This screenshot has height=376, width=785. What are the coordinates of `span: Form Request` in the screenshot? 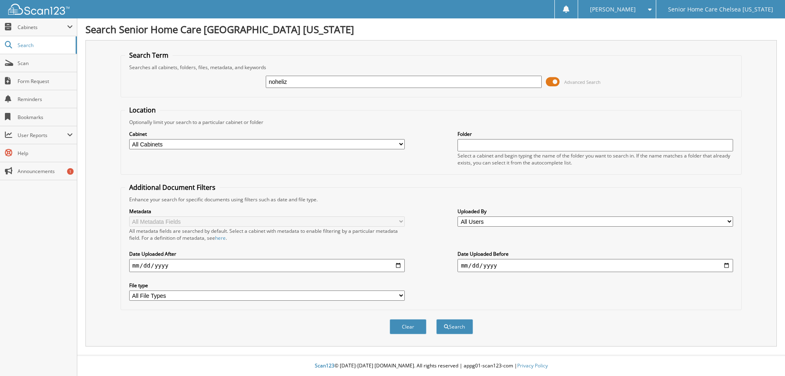 It's located at (45, 81).